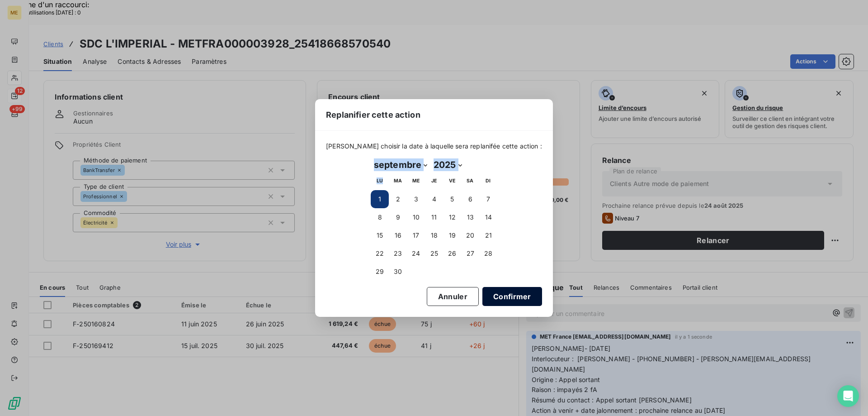 Image resolution: width=868 pixels, height=416 pixels. I want to click on button: 29, so click(380, 271).